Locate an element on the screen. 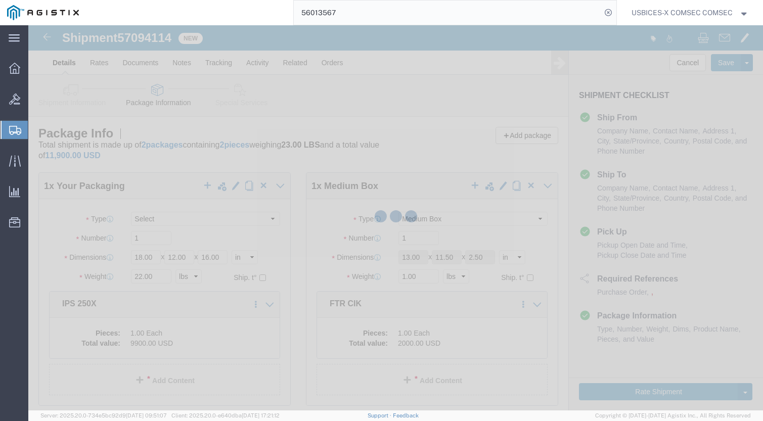  button: USBICES-X COMSEC COMSEC is located at coordinates (690, 13).